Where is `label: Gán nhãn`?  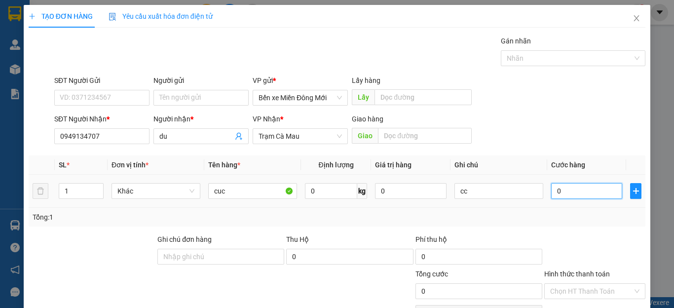 label: Gán nhãn is located at coordinates (515, 41).